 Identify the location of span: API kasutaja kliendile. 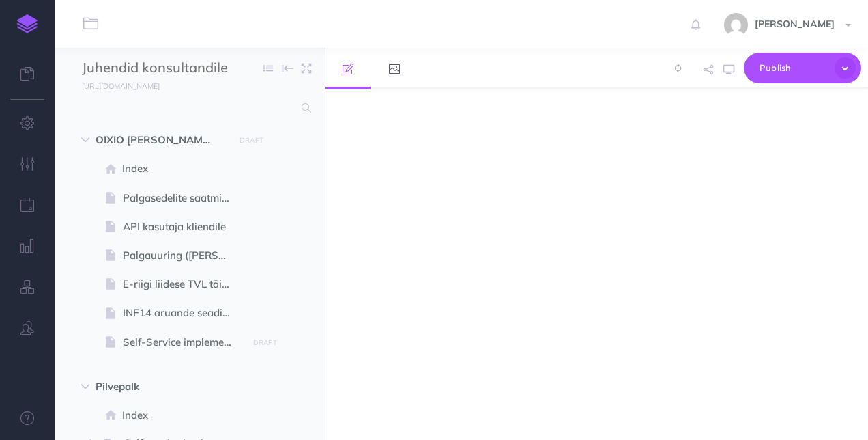
(183, 227).